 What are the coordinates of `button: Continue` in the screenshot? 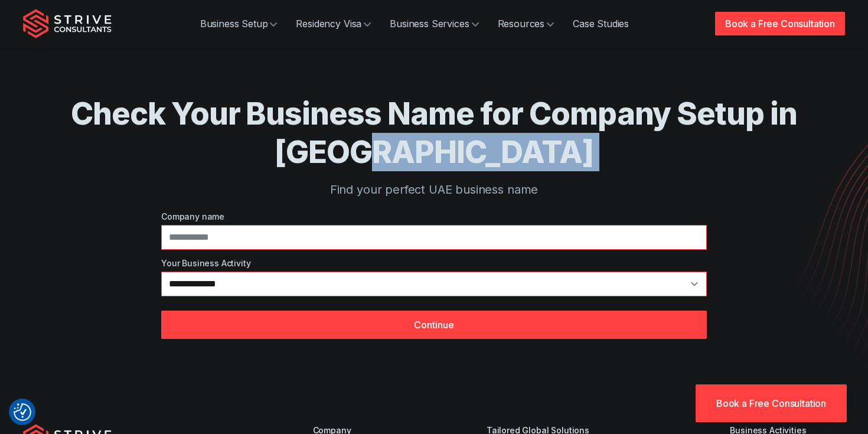 It's located at (434, 324).